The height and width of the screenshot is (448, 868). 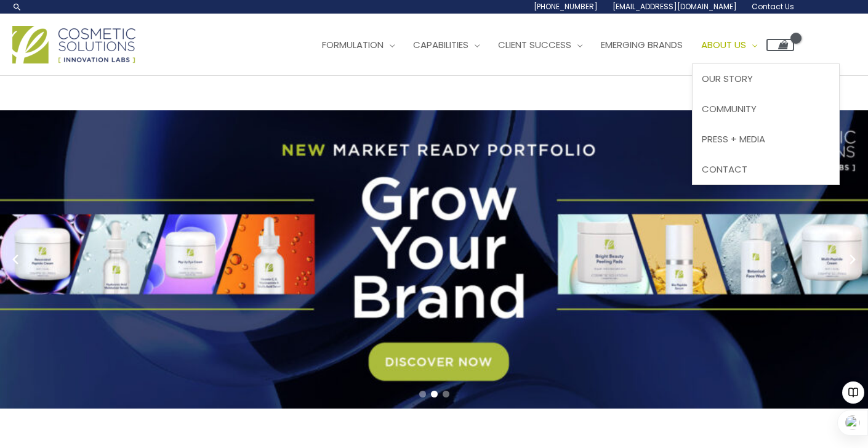 What do you see at coordinates (441, 44) in the screenshot?
I see `span: Capabilities` at bounding box center [441, 44].